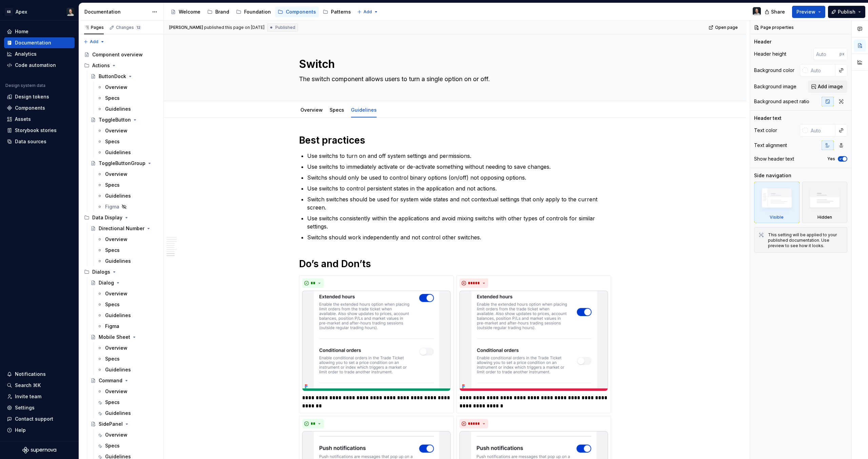  Describe the element at coordinates (139, 27) in the screenshot. I see `span: 12` at that location.